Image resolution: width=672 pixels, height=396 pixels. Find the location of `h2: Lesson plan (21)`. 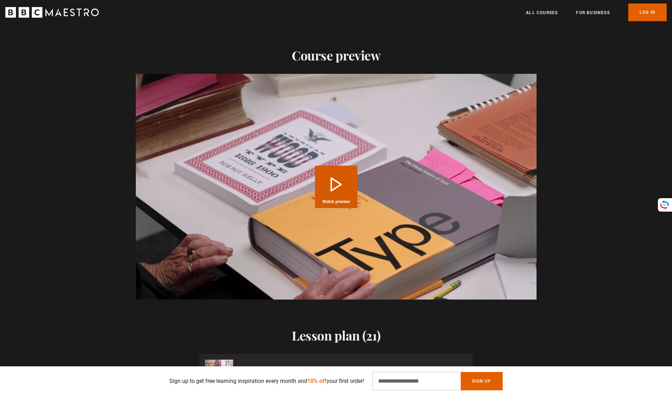

h2: Lesson plan (21) is located at coordinates (336, 335).